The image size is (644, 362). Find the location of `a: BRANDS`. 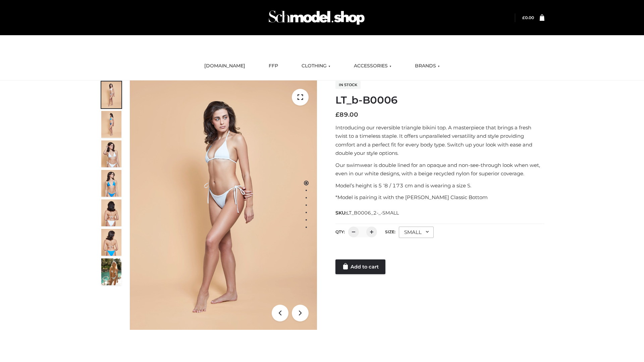

a: BRANDS is located at coordinates (428, 66).